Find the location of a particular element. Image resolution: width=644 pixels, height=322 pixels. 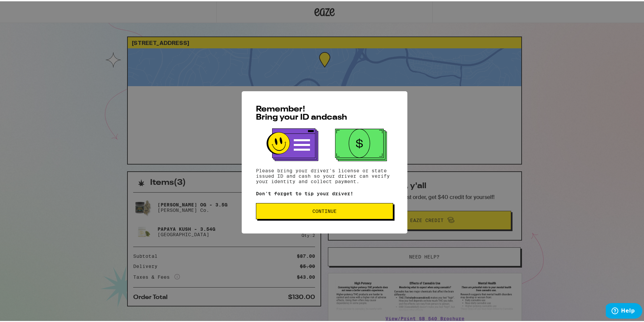

span: Remember! Bring your ID and cash is located at coordinates (301, 112).